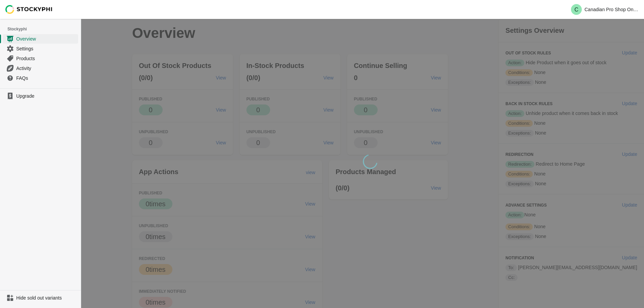 The width and height of the screenshot is (644, 308). Describe the element at coordinates (46, 39) in the screenshot. I see `span: Overview` at that location.